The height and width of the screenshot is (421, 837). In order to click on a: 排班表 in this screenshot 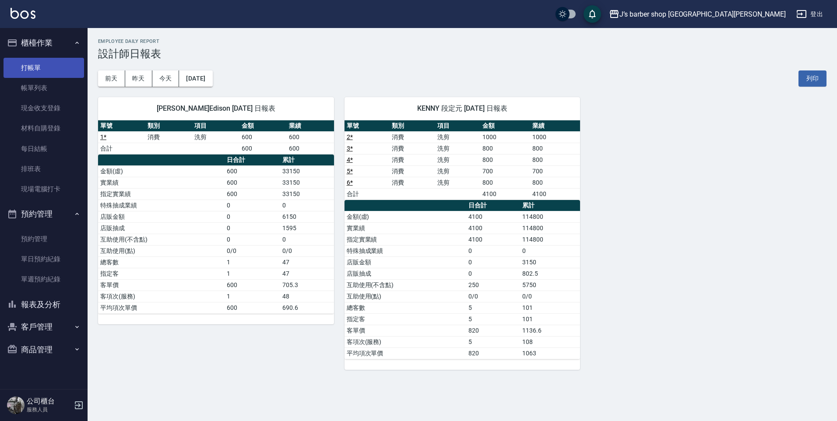, I will do `click(44, 169)`.